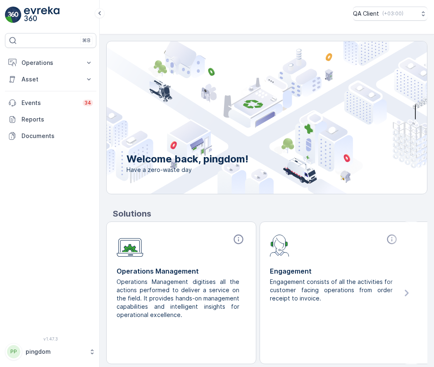 Image resolution: width=434 pixels, height=367 pixels. Describe the element at coordinates (50, 79) in the screenshot. I see `p: Asset` at that location.